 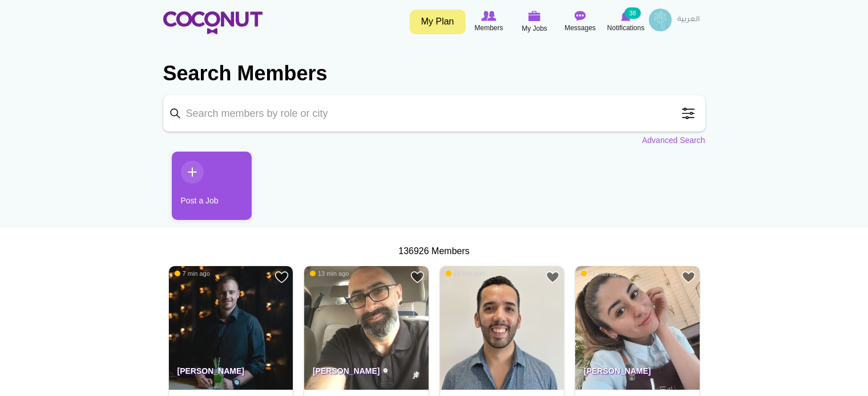 What do you see at coordinates (203, 190) in the screenshot?
I see `li: 1 / 1` at bounding box center [203, 190].